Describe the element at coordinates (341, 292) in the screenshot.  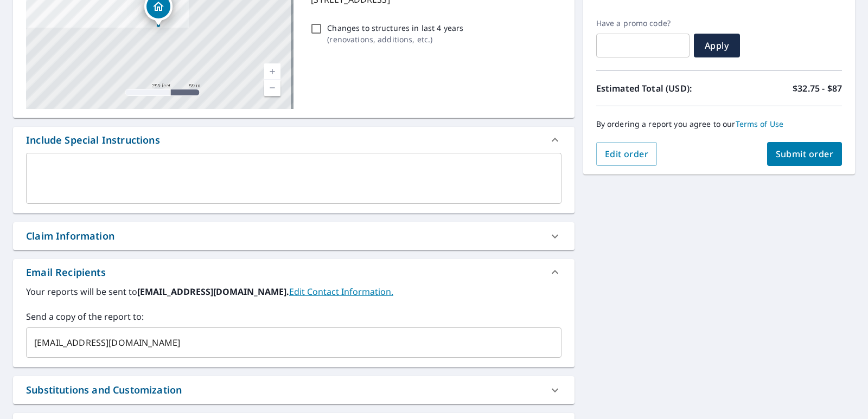
I see `a: EditContactInfo` at that location.